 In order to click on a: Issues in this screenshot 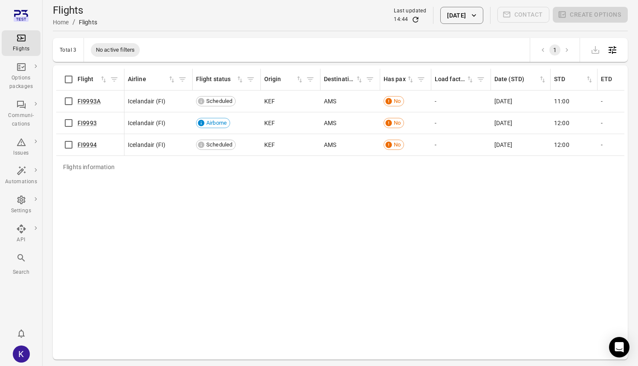, I will do `click(21, 147)`.